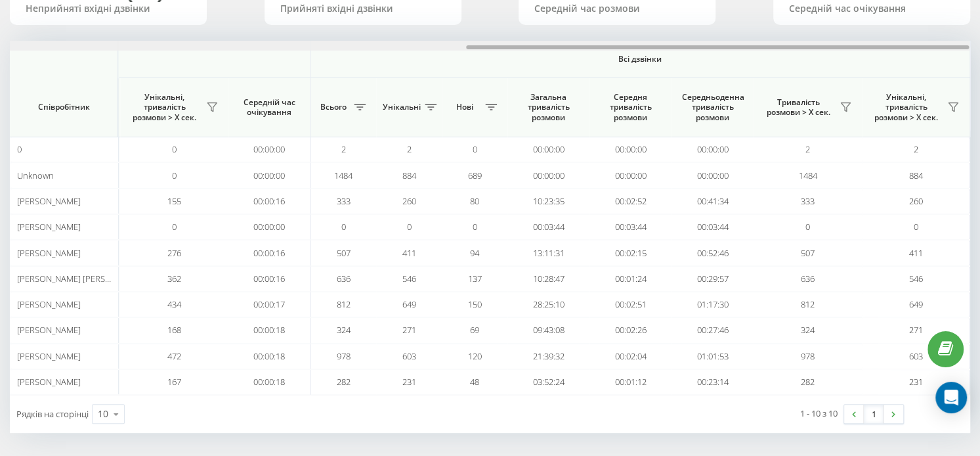  Describe the element at coordinates (713, 381) in the screenshot. I see `td: 00:23:14` at that location.